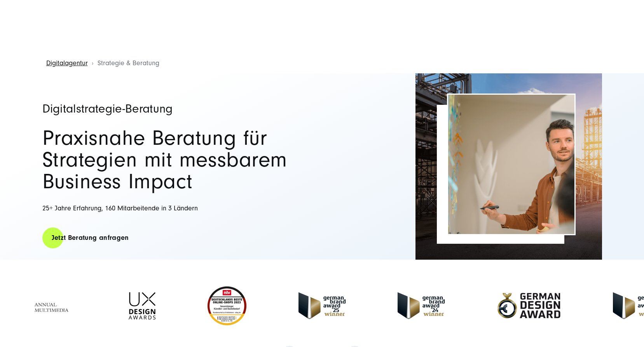 The image size is (644, 347). Describe the element at coordinates (322, 306) in the screenshot. I see `img: German Brand Award winner 2025 - Full Service Digital Agentur SUNZINET` at that location.